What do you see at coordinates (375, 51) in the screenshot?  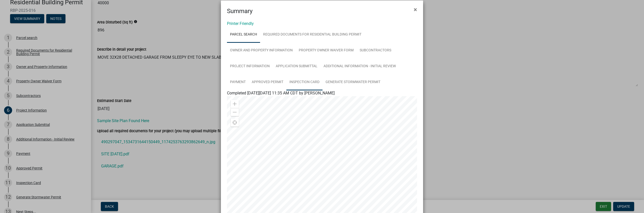 I see `a: Subcontractors` at bounding box center [375, 51].